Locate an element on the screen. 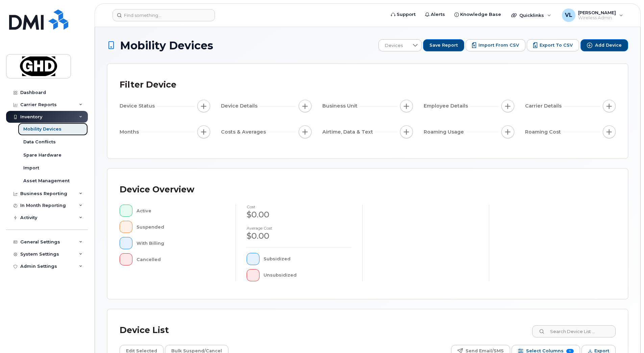 This screenshot has width=644, height=353. span: Costs & Averages is located at coordinates (244, 132).